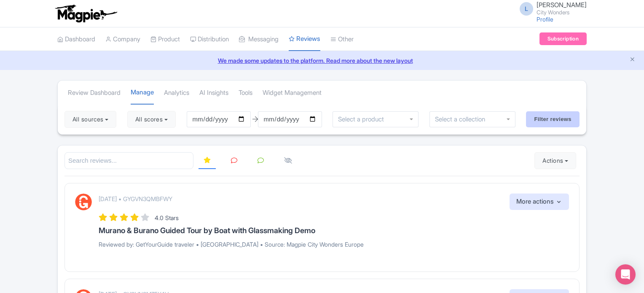 This screenshot has width=644, height=293. What do you see at coordinates (364, 119) in the screenshot?
I see `input: Select a product` at bounding box center [364, 119].